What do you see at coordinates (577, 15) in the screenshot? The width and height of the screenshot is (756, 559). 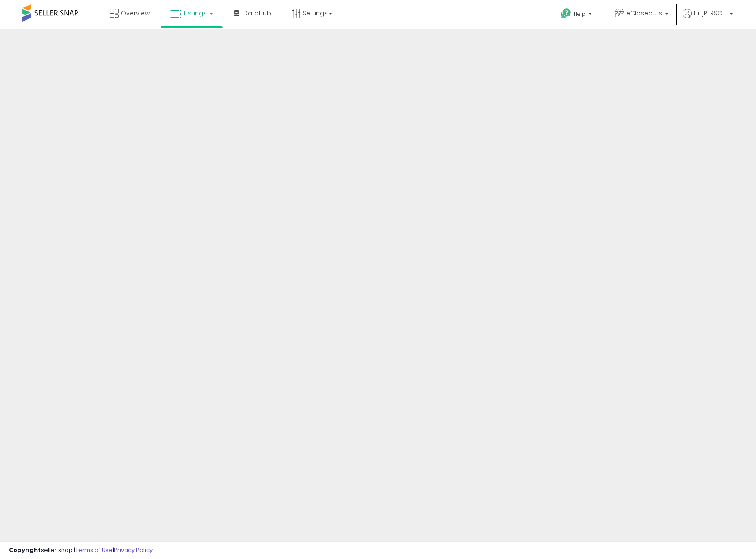 I see `a: Help` at bounding box center [577, 15].